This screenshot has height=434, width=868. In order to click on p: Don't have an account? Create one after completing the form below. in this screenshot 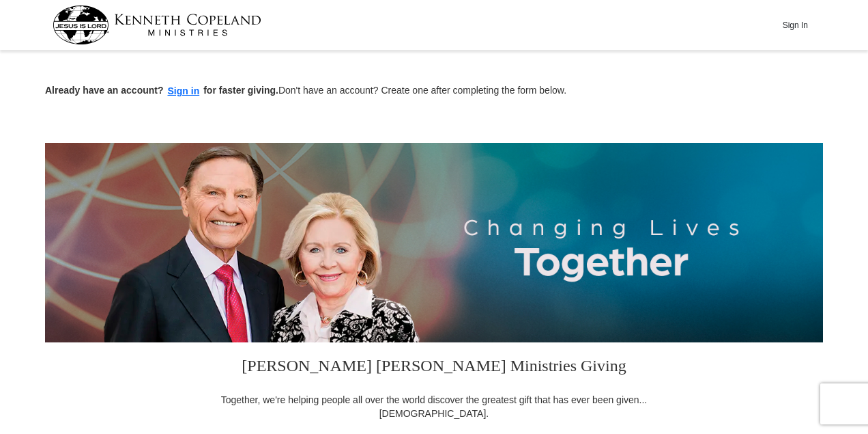, I will do `click(434, 91)`.